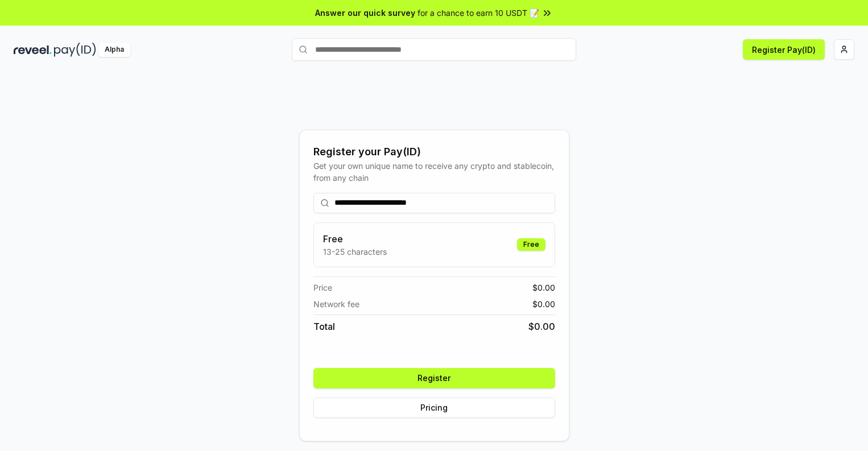  I want to click on span: Total, so click(324, 326).